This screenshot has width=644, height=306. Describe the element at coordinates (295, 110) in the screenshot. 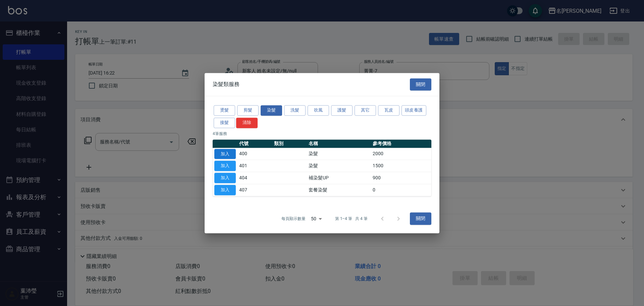

I see `button: 洗髮` at that location.